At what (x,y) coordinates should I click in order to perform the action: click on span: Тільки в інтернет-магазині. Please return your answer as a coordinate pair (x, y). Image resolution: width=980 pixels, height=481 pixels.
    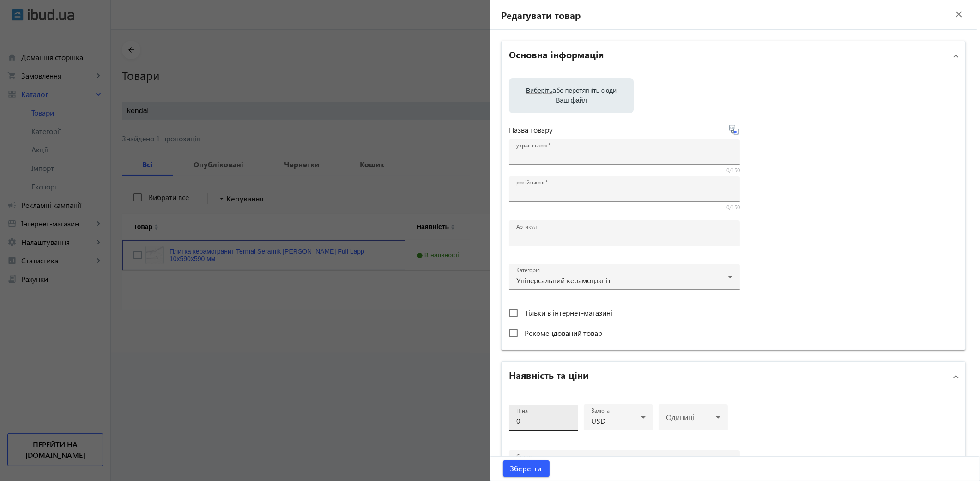
    Looking at the image, I should click on (569, 312).